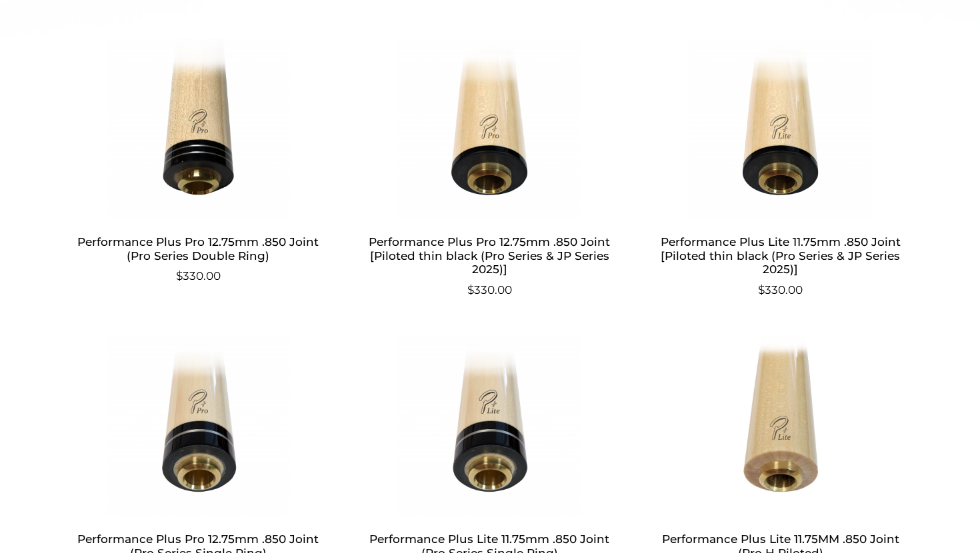 Image resolution: width=980 pixels, height=553 pixels. What do you see at coordinates (489, 130) in the screenshot?
I see `img: Performance Plus Pro 12.75mm .850 Joint [Piloted thin black (Pro Series & JP Series 2025)]` at bounding box center [489, 130].